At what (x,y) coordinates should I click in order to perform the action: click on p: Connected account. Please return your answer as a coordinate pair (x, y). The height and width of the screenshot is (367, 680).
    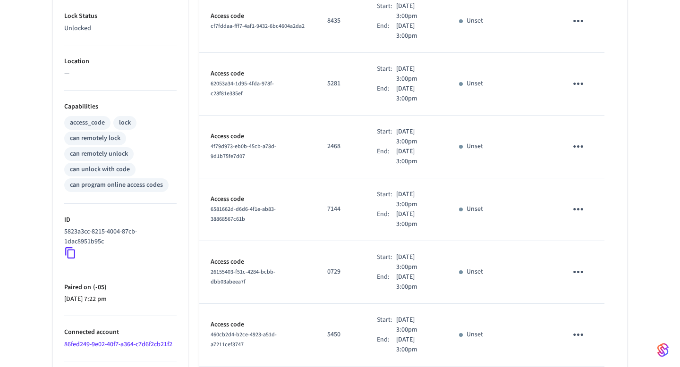
    Looking at the image, I should click on (120, 332).